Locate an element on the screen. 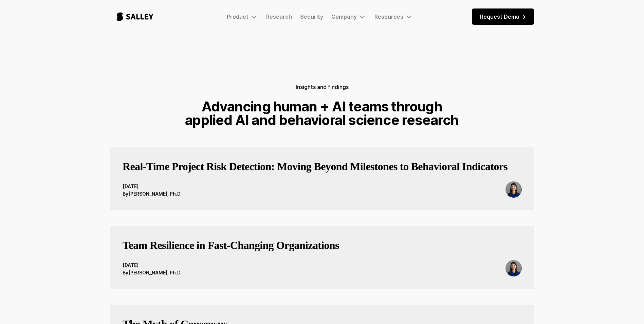  a: Team Resilience in Fast‑Changing Organizations is located at coordinates (231, 250).